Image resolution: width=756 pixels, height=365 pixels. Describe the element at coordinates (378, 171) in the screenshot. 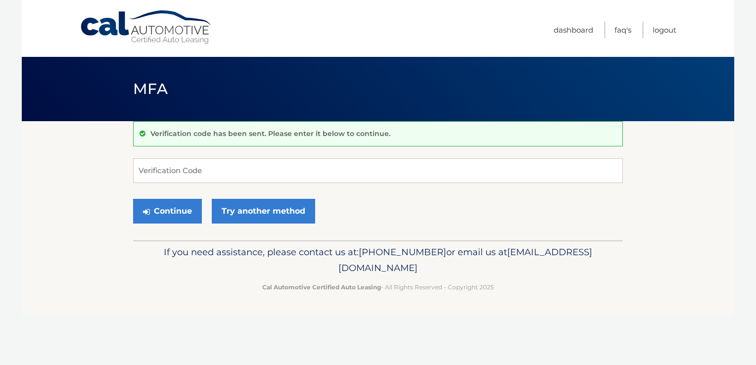

I see `input: Verification Code` at that location.